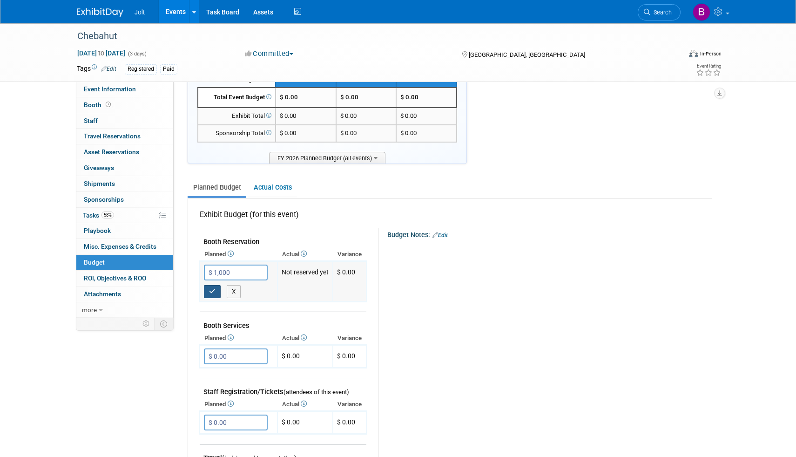 The image size is (796, 457). What do you see at coordinates (269, 54) in the screenshot?
I see `button: Committed` at bounding box center [269, 54].